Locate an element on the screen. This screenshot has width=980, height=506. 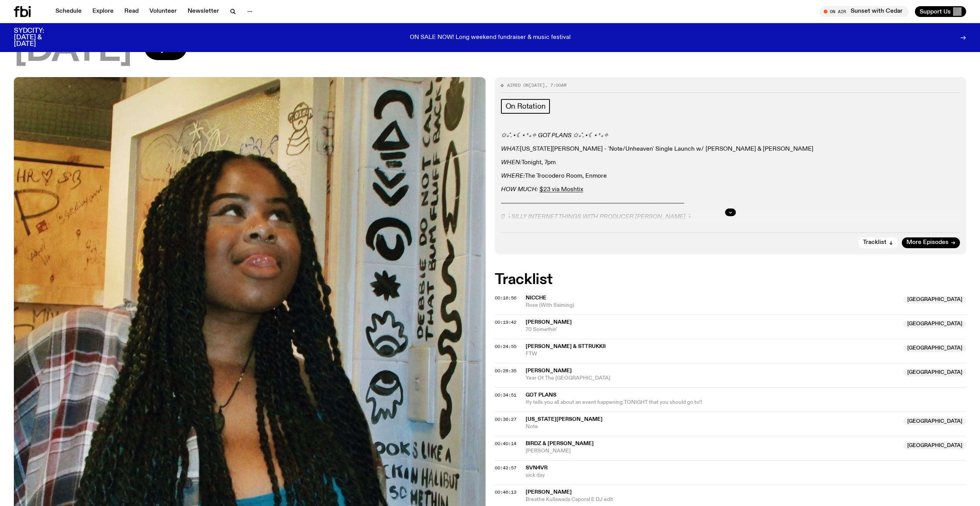
button: 00:28:35 is located at coordinates (506, 370).